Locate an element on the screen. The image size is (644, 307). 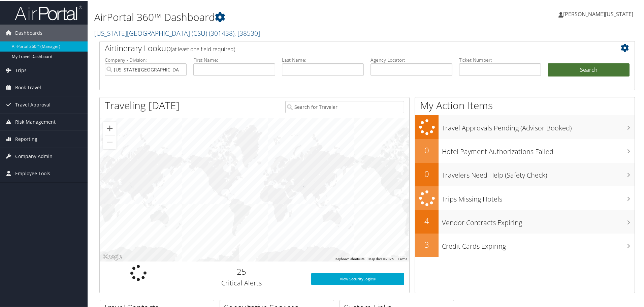
a: 0Hotel Payment Authorizations Failed is located at coordinates (525, 150).